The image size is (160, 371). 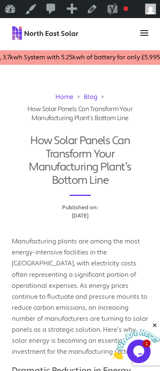 What do you see at coordinates (80, 161) in the screenshot?
I see `h1: How Solar Panels Can Transform Your Manufacturing Plant’s Bottom Line` at bounding box center [80, 161].